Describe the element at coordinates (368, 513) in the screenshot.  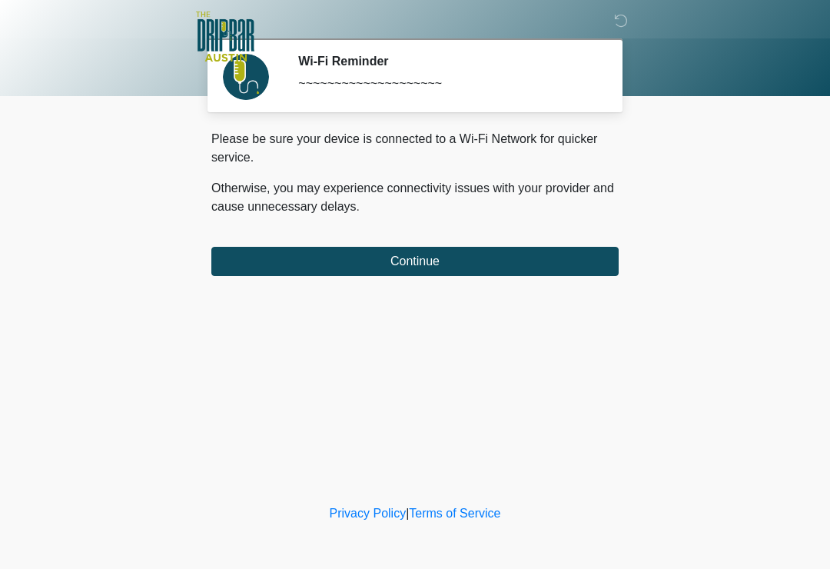
I see `a: Privacy Policy` at that location.